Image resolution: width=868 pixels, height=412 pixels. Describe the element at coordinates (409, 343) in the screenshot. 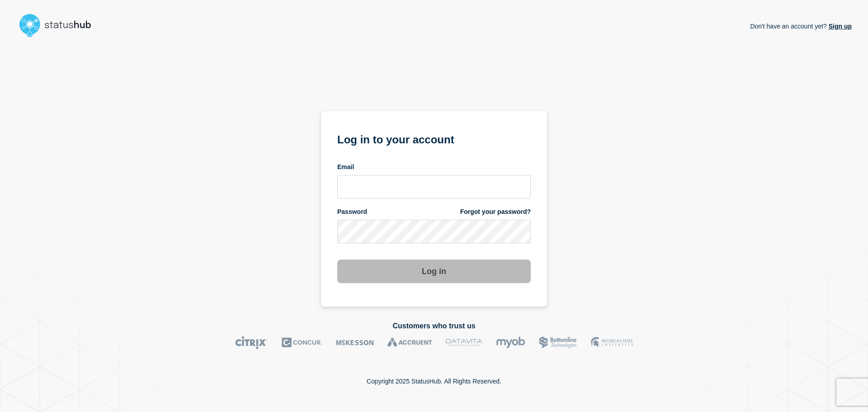

I see `img: Accruent logo` at that location.